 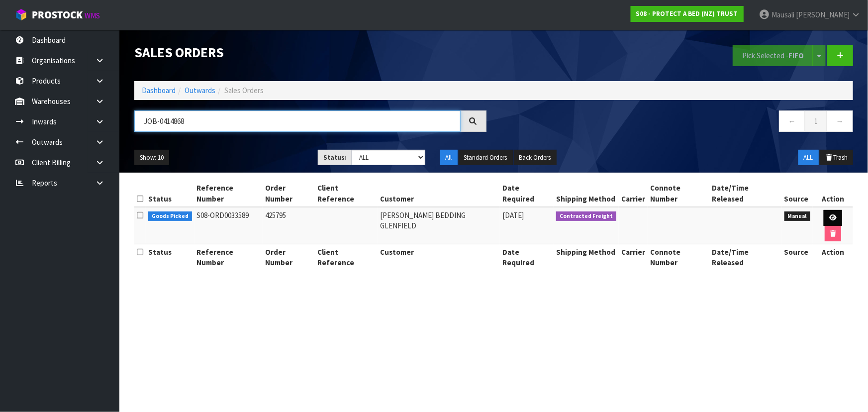 What do you see at coordinates (21, 15) in the screenshot?
I see `img: cube-alt.png` at bounding box center [21, 15].